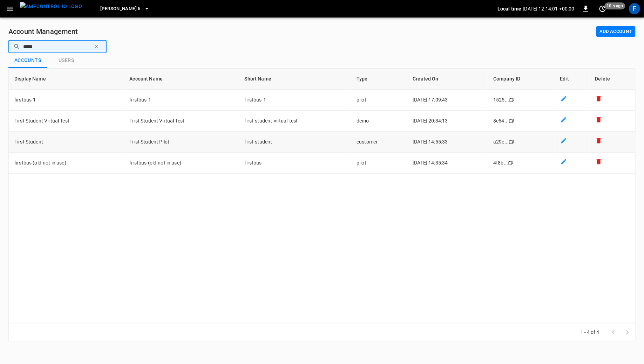 Image resolution: width=644 pixels, height=364 pixels. Describe the element at coordinates (181, 79) in the screenshot. I see `th: Account Name` at that location.